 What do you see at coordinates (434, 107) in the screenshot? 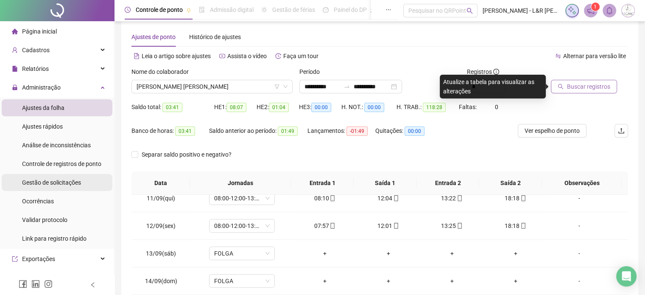
I see `span: 118:28` at bounding box center [434, 107].